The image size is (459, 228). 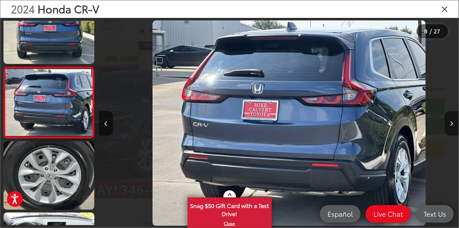 I want to click on span: Text Us, so click(x=435, y=213).